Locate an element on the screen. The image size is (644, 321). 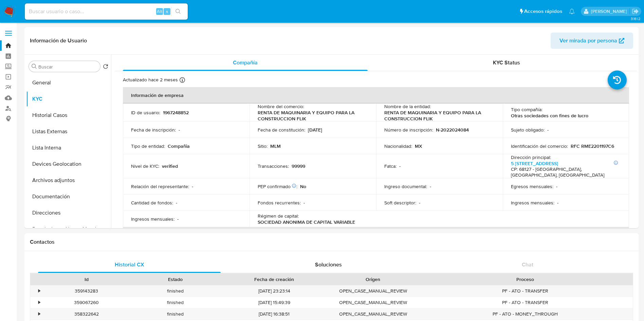
p: Relación del representante : is located at coordinates (160, 187).